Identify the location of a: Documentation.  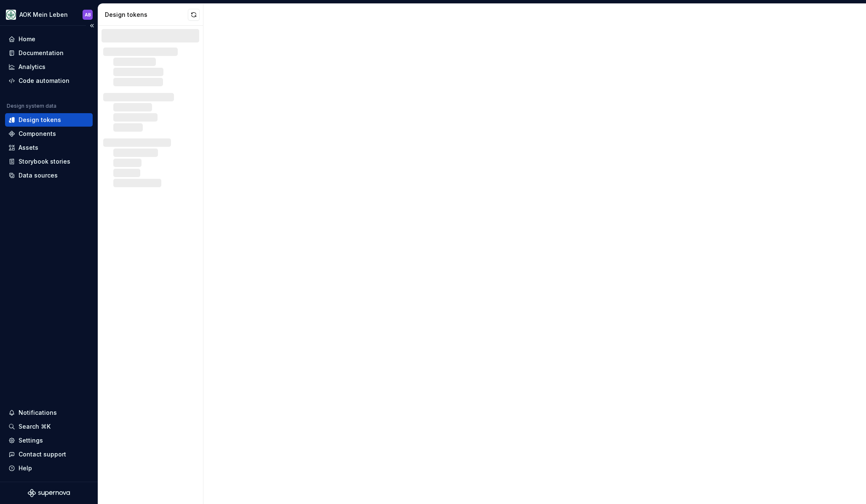
(49, 53).